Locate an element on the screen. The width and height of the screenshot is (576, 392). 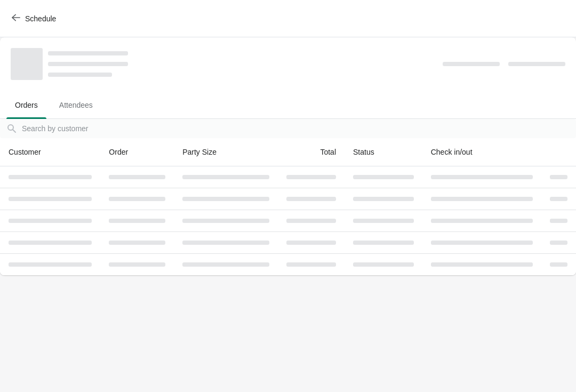
span: Attendees is located at coordinates (76, 105).